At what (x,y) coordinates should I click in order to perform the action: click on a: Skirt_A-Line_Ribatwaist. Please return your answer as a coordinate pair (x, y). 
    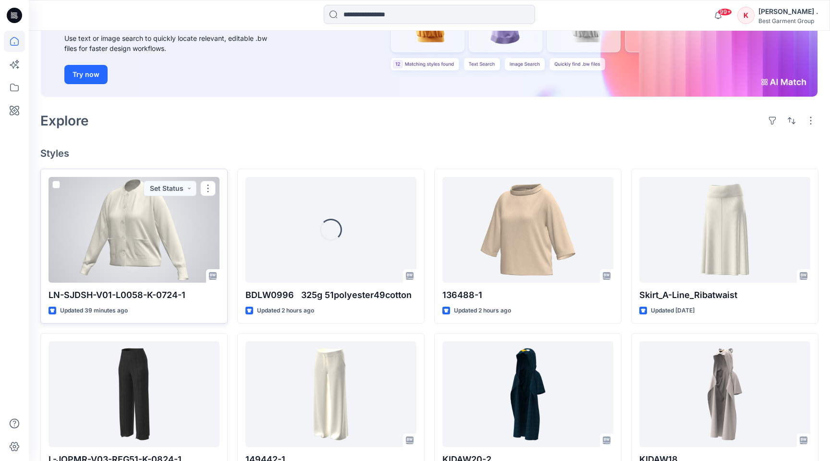
    Looking at the image, I should click on (725, 230).